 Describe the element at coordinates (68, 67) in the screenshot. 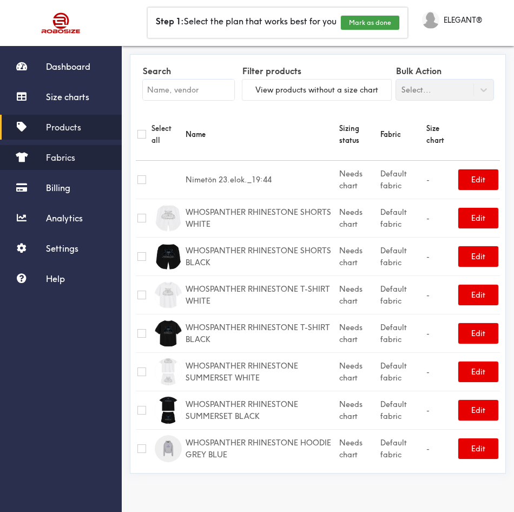

I see `span: Dashboard` at that location.